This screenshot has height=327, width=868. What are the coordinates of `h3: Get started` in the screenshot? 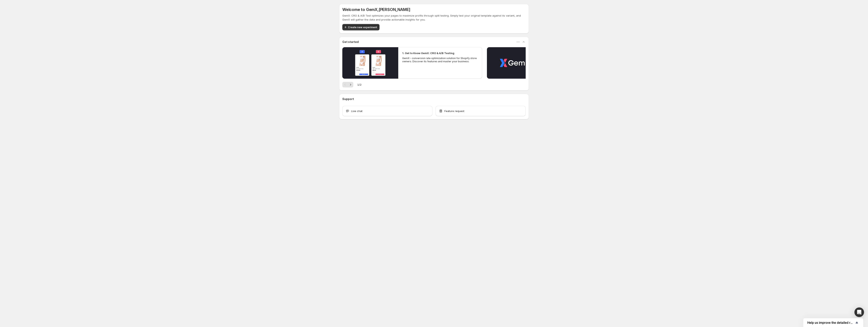 It's located at (350, 42).